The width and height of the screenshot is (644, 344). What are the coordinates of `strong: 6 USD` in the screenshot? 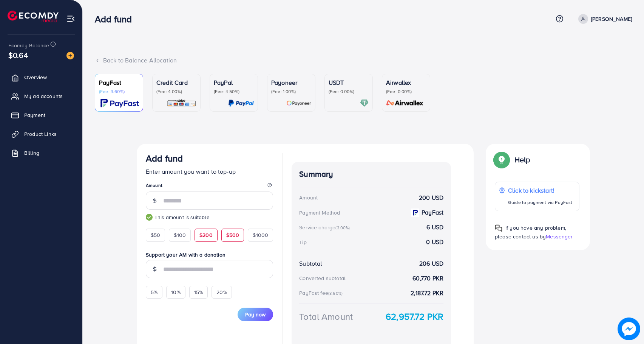 It's located at (435, 227).